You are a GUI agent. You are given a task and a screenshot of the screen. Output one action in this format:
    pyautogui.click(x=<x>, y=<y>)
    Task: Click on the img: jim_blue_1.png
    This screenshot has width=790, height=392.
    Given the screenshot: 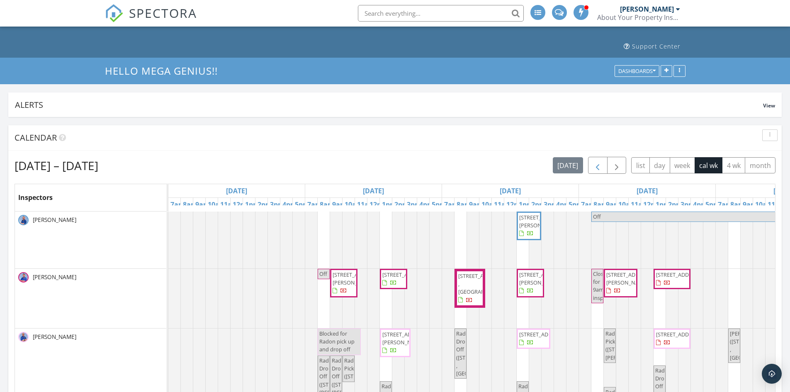 What is the action you would take?
    pyautogui.click(x=23, y=337)
    